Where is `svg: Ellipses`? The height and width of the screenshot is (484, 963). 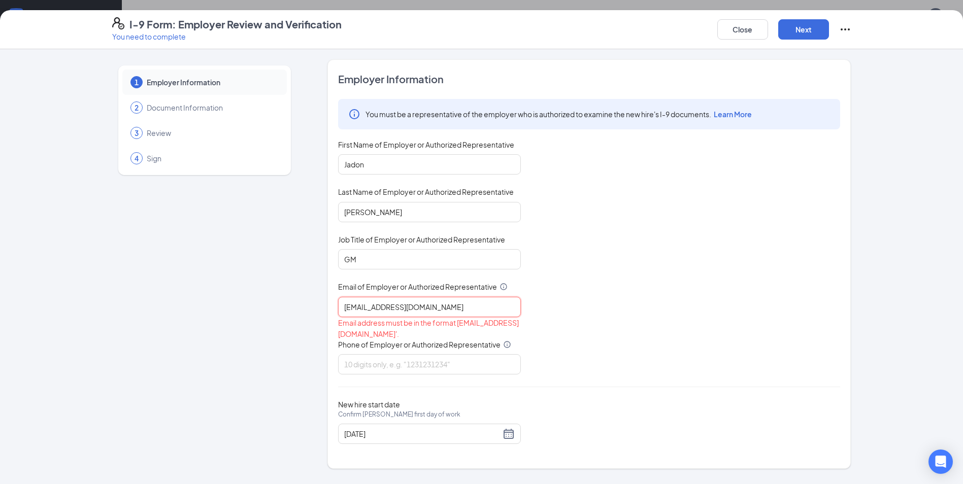
svg: Ellipses is located at coordinates (845, 29).